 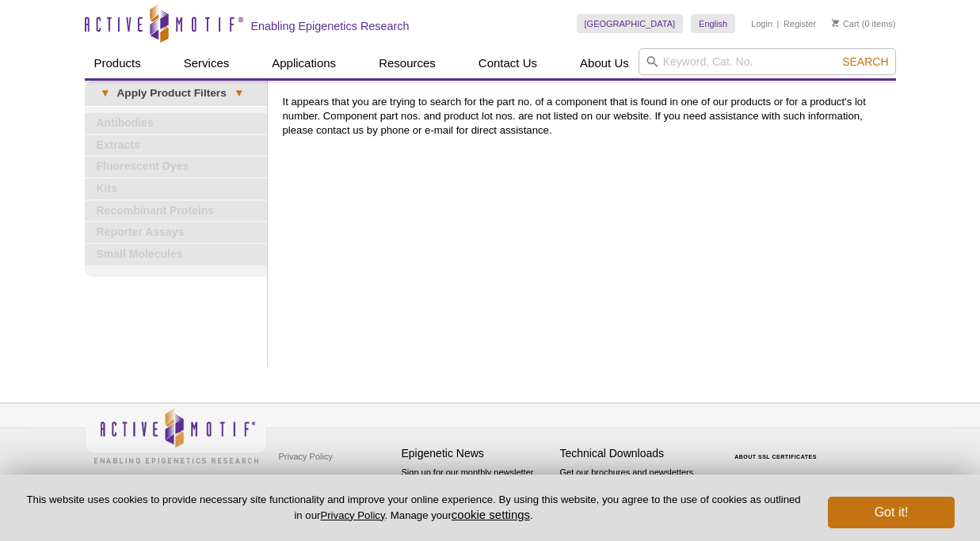 What do you see at coordinates (206, 63) in the screenshot?
I see `a: Services` at bounding box center [206, 63].